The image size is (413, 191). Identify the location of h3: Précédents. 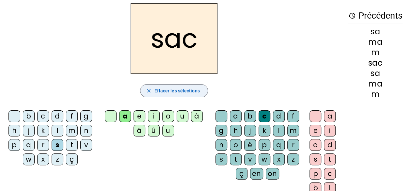
(375, 16).